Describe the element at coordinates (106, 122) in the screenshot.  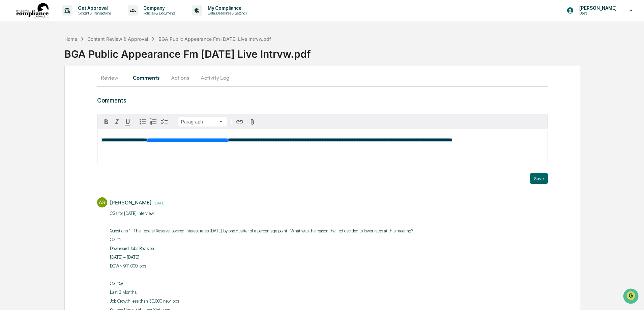
I see `button: Bold` at that location.